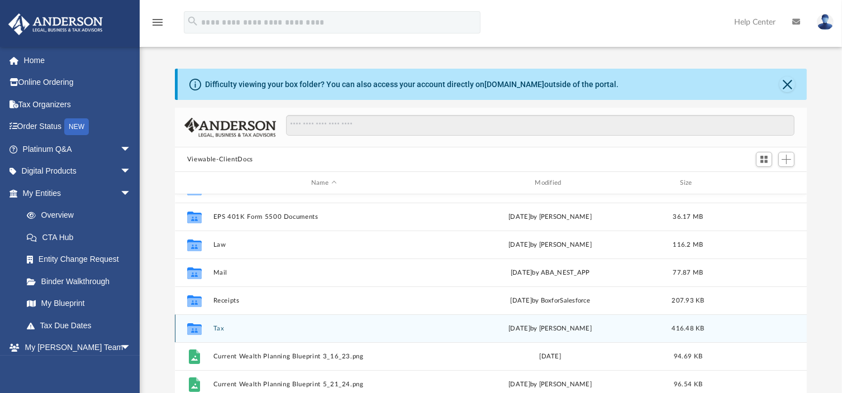  What do you see at coordinates (78, 172) in the screenshot?
I see `a: Digital Productsarrow_drop_down` at bounding box center [78, 172].